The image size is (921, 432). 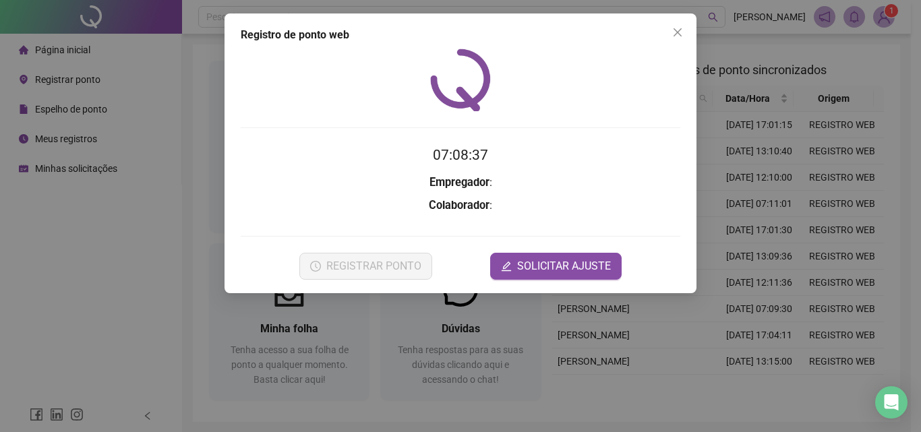 I want to click on div: Registro de ponto web, so click(x=461, y=35).